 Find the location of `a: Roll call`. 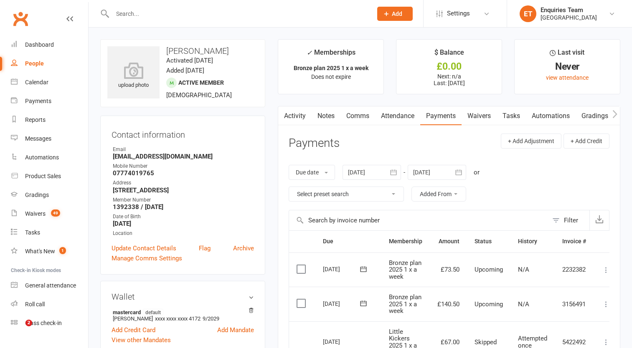

a: Roll call is located at coordinates (49, 304).